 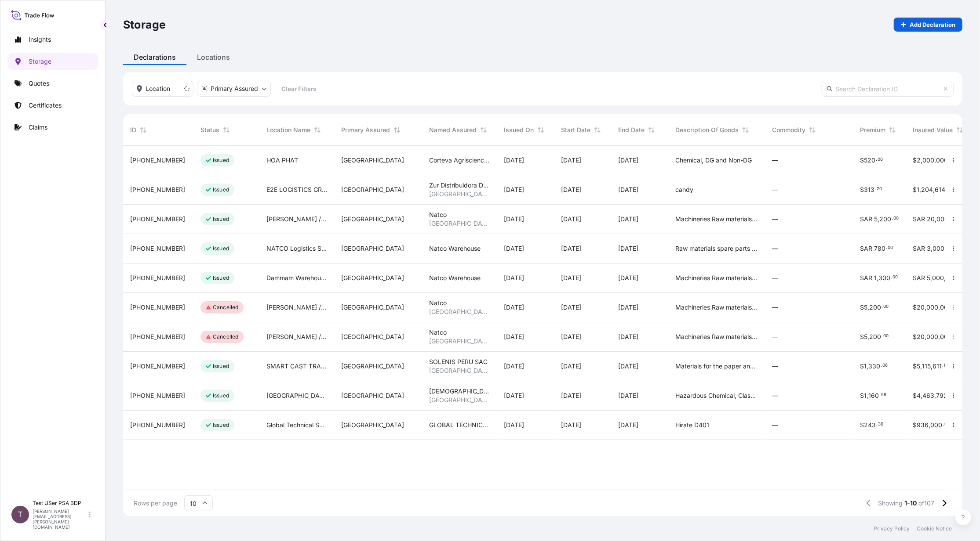 What do you see at coordinates (299, 89) in the screenshot?
I see `button: Clear Filters` at bounding box center [299, 89].